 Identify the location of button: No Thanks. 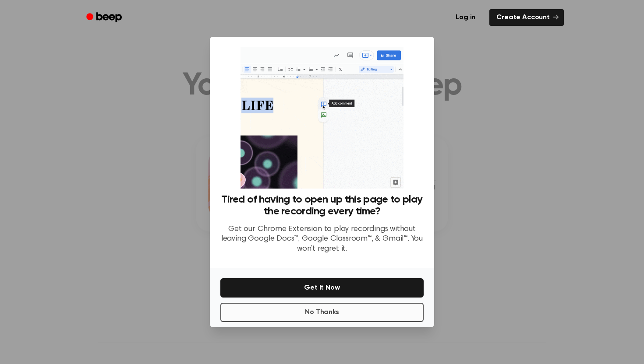
(322, 312).